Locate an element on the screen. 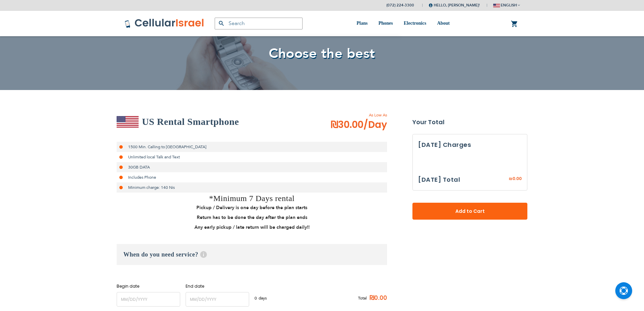 This screenshot has height=311, width=644. h3: *Minimum 7 Days rental is located at coordinates (252, 198).